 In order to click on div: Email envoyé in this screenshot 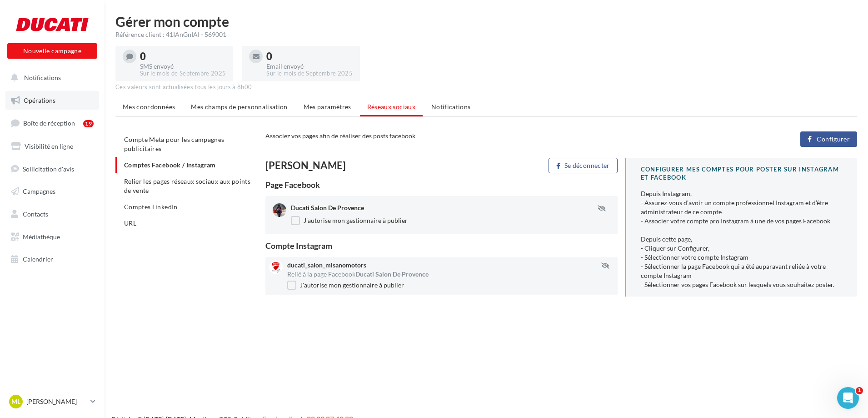, I will do `click(309, 66)`.